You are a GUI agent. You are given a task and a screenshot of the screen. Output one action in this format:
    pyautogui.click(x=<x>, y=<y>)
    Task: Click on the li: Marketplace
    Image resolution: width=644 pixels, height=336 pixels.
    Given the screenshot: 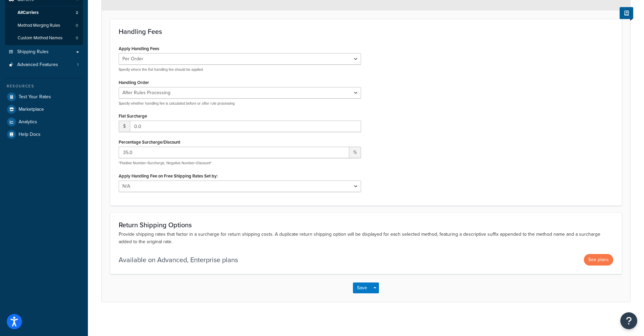 What is the action you would take?
    pyautogui.click(x=44, y=109)
    